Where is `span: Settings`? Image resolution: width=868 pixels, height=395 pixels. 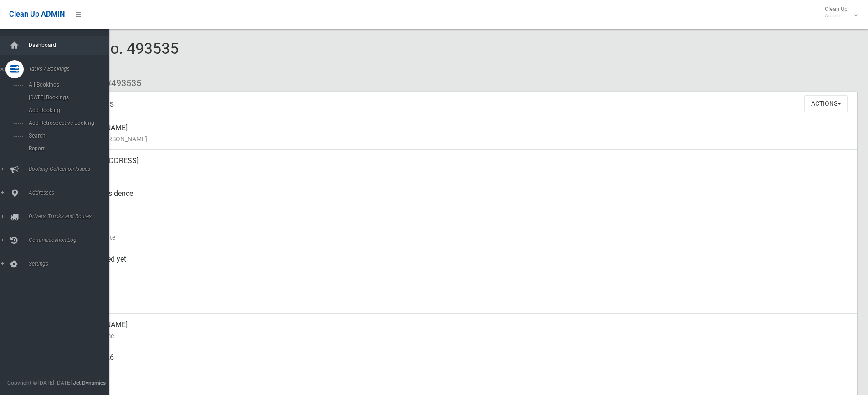 span: Settings is located at coordinates (71, 264).